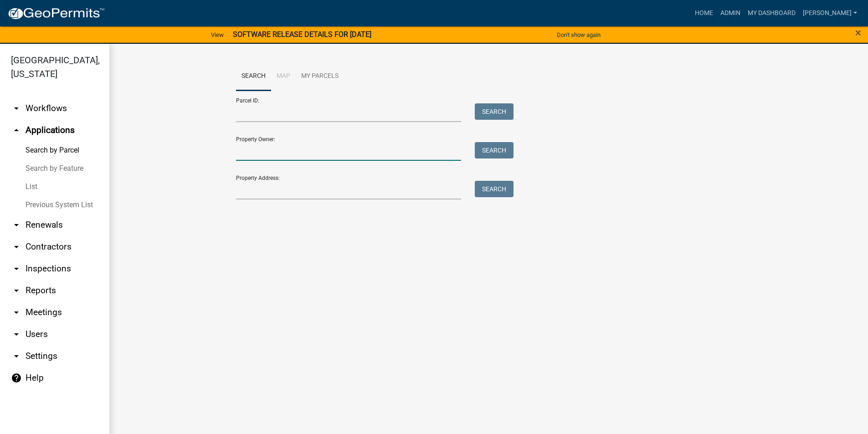  I want to click on a: Search, so click(254, 76).